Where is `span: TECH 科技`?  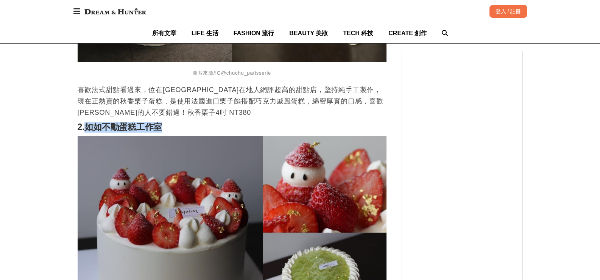
span: TECH 科技 is located at coordinates (358, 33).